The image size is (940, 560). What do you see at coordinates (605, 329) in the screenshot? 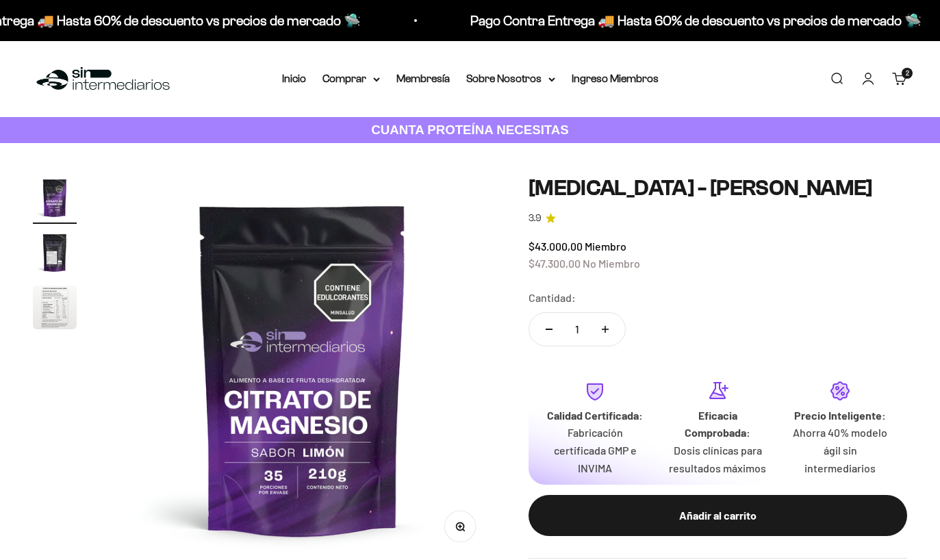
I see `button: Aumentar cantidad` at bounding box center [605, 329].